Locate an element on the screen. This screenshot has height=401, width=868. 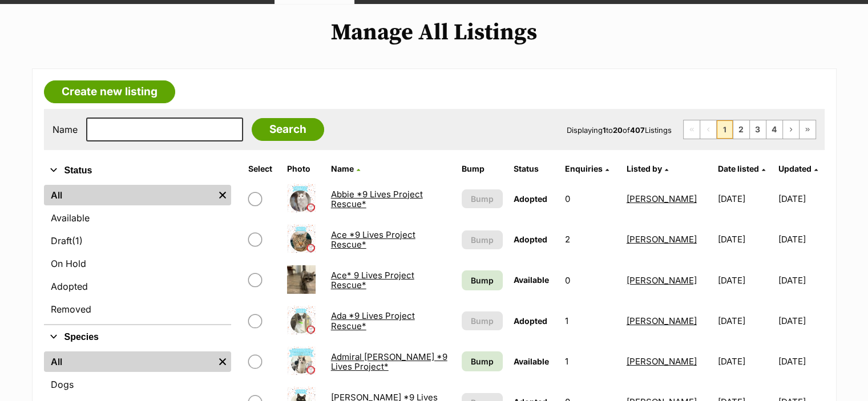
span: Previous page is located at coordinates (708, 129).